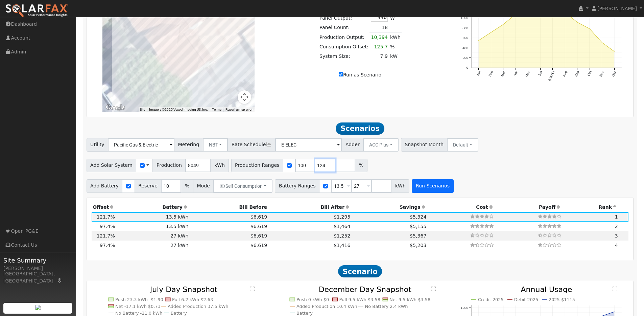 This screenshot has width=644, height=316. I want to click on span: Battery Ranges, so click(297, 186).